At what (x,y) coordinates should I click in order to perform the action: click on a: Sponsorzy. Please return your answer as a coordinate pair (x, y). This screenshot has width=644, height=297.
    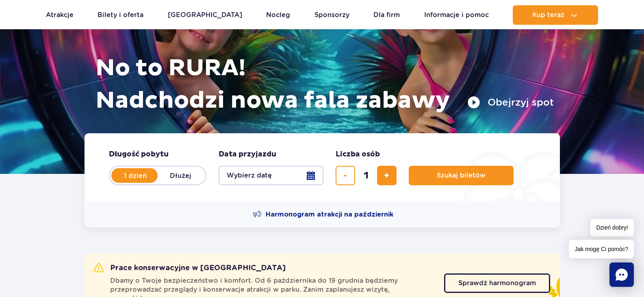
    Looking at the image, I should click on (332, 15).